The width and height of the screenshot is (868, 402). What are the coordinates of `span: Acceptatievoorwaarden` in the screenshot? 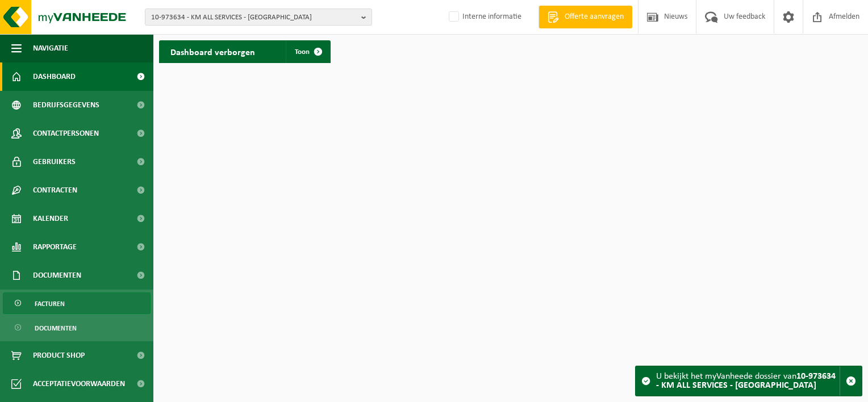 It's located at (79, 384).